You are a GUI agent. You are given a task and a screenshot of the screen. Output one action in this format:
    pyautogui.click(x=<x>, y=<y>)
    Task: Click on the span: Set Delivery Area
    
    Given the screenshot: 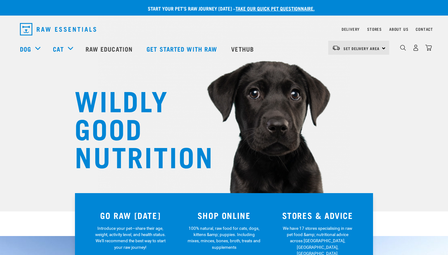 What is the action you would take?
    pyautogui.click(x=362, y=48)
    